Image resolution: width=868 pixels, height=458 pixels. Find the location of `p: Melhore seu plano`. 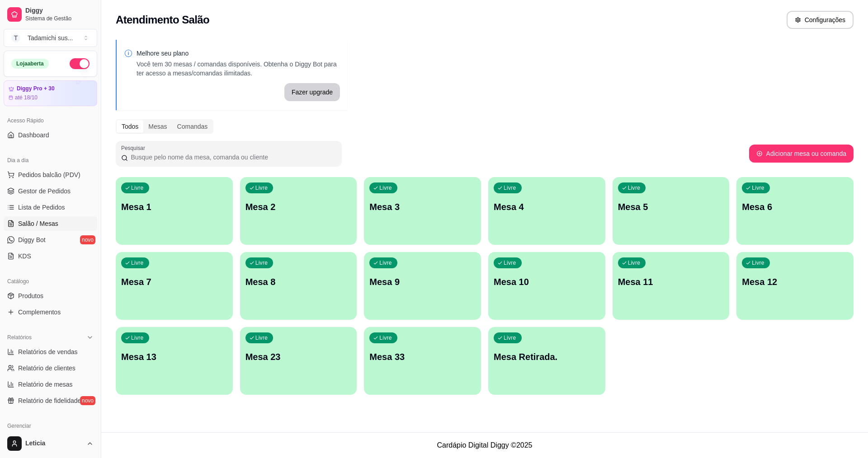

p: Melhore seu plano is located at coordinates (238, 54).